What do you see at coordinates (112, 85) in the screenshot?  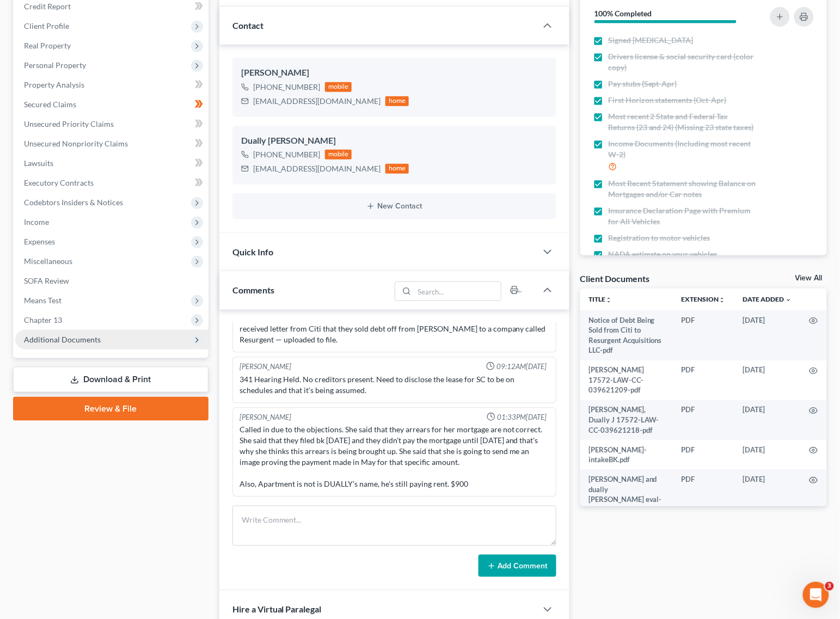 I see `a: Property Analysis` at bounding box center [112, 85].